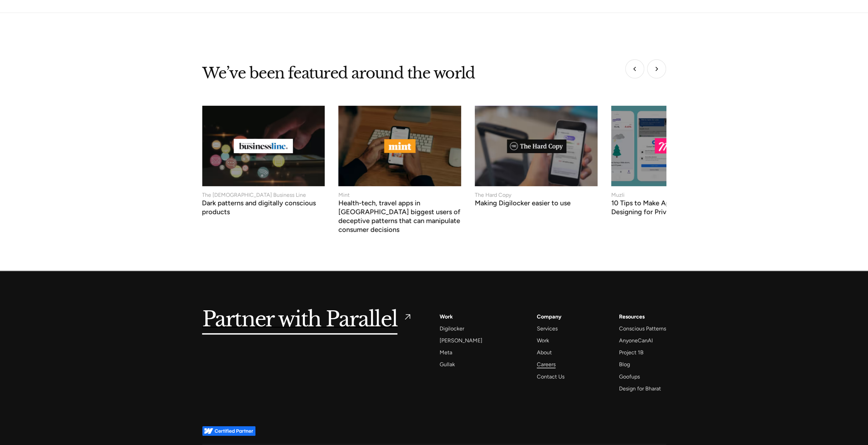 The image size is (868, 445). I want to click on a: Gullak, so click(447, 364).